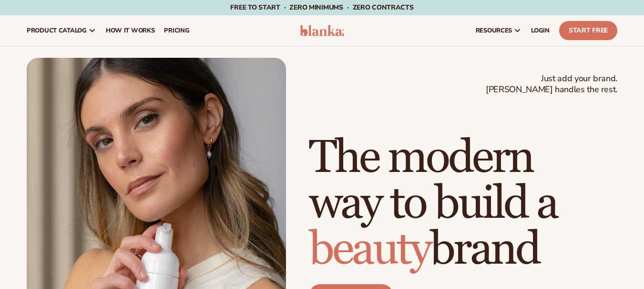 The image size is (644, 289). I want to click on span: resources, so click(494, 31).